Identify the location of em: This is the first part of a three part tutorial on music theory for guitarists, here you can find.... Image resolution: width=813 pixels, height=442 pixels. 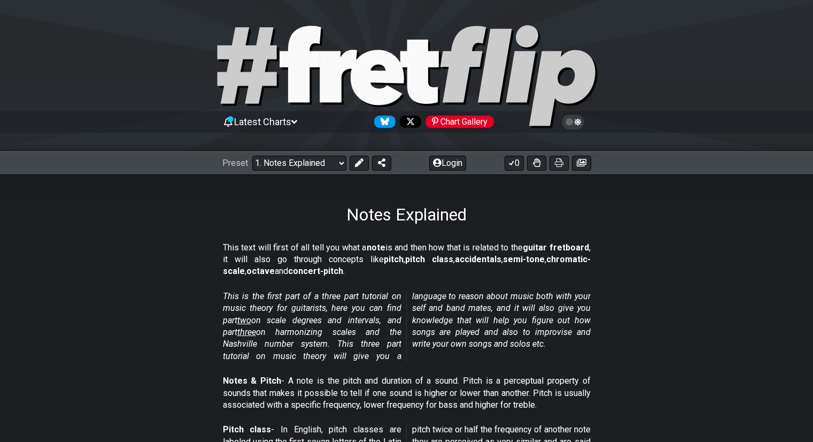
(407, 326).